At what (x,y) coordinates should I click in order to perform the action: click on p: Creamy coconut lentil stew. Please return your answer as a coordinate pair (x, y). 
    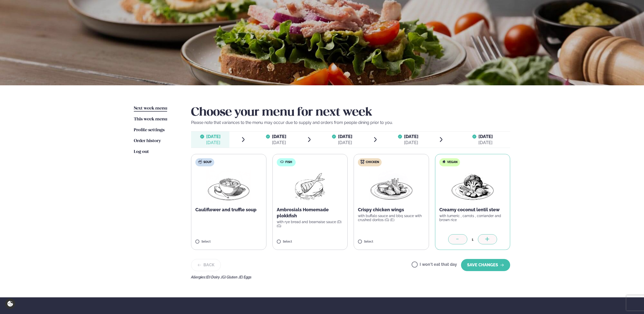
    Looking at the image, I should click on (472, 209).